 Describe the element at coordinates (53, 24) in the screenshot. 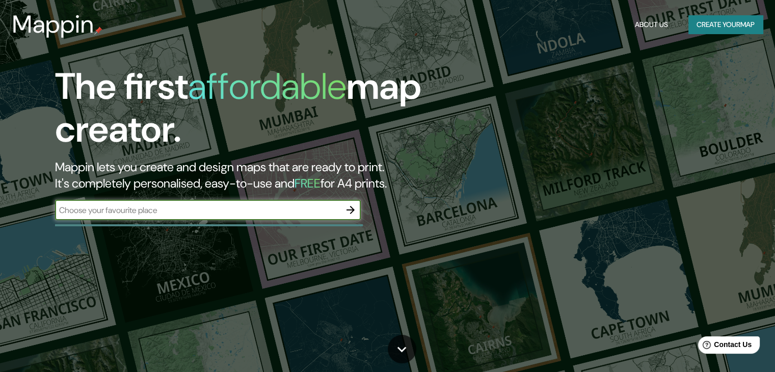

I see `h3: Mappin` at that location.